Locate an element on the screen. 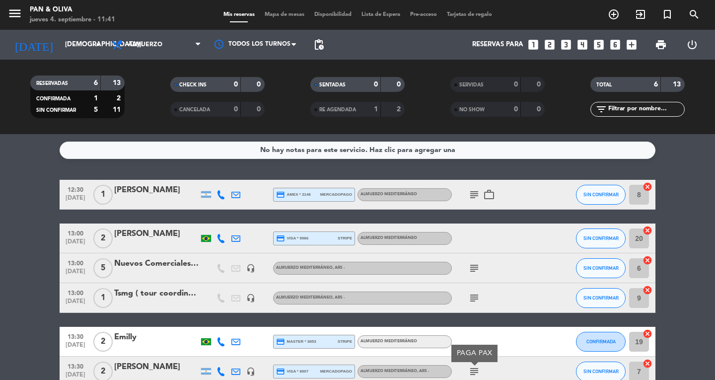 Image resolution: width=715 pixels, height=380 pixels. span: Disponibilidad is located at coordinates (333, 14).